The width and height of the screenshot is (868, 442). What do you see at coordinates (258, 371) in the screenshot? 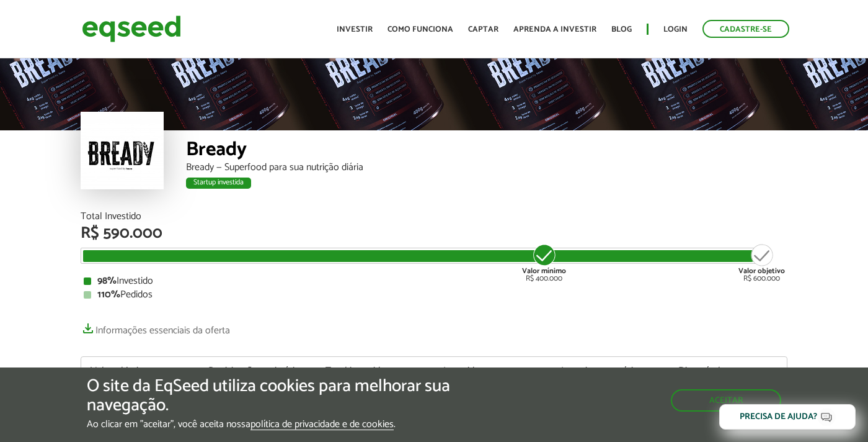
I see `div: Participação societária` at bounding box center [258, 371].